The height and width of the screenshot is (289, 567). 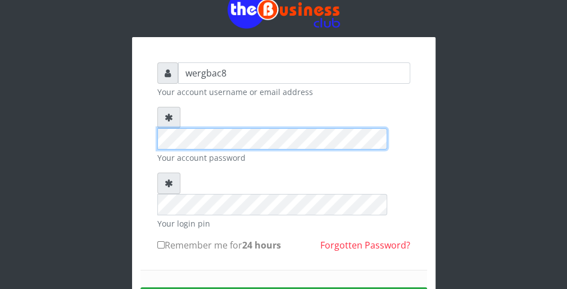 I want to click on a: Forgotten Password?, so click(x=365, y=245).